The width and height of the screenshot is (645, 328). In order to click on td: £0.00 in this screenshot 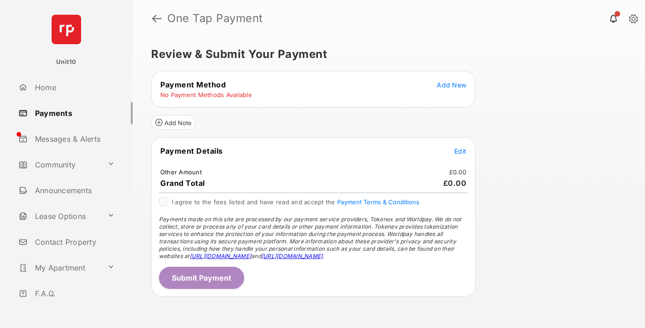, I will do `click(457, 172)`.